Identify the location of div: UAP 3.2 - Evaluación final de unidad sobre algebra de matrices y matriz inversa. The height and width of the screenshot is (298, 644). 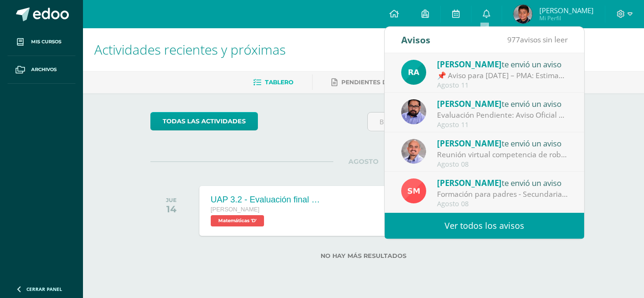
(267, 200).